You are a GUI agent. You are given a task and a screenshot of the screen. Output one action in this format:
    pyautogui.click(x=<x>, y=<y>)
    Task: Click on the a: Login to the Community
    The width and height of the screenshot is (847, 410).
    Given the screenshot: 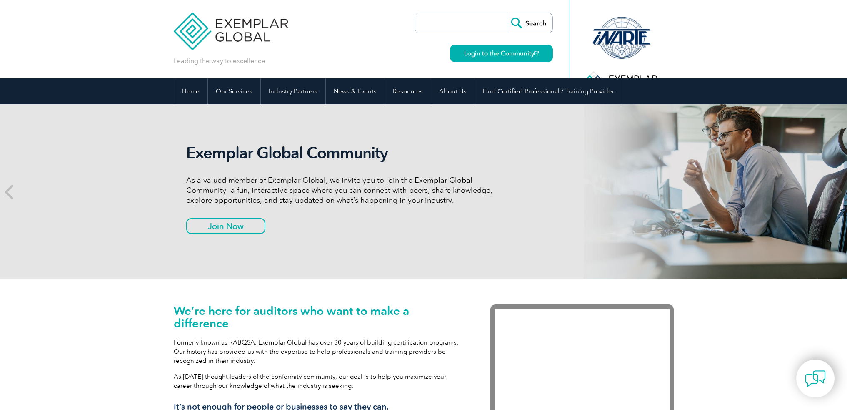 What is the action you would take?
    pyautogui.click(x=501, y=53)
    